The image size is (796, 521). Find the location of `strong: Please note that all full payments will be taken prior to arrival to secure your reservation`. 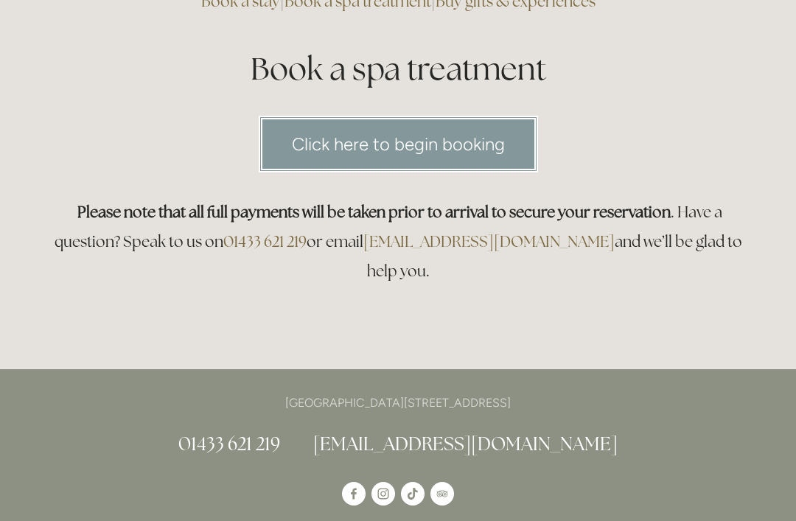

strong: Please note that all full payments will be taken prior to arrival to secure your reservation is located at coordinates (374, 212).